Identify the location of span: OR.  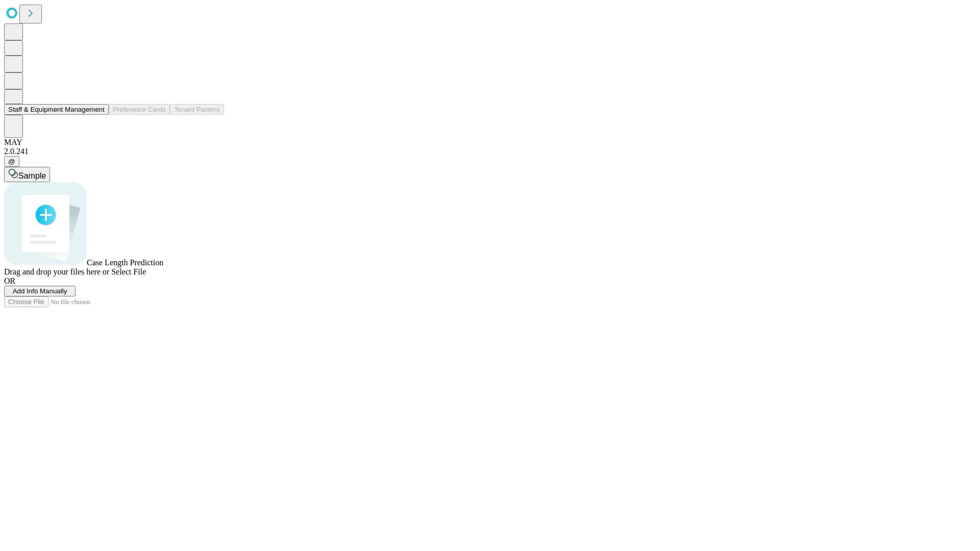
(10, 281).